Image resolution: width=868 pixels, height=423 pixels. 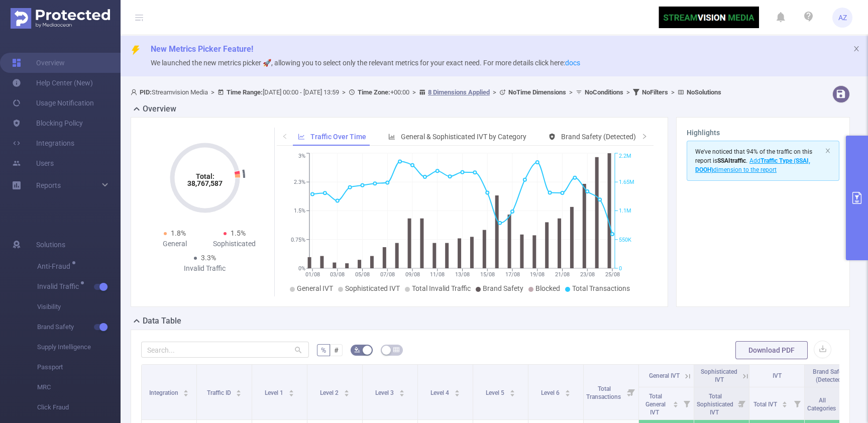 I want to click on b: Time Zone:, so click(x=374, y=92).